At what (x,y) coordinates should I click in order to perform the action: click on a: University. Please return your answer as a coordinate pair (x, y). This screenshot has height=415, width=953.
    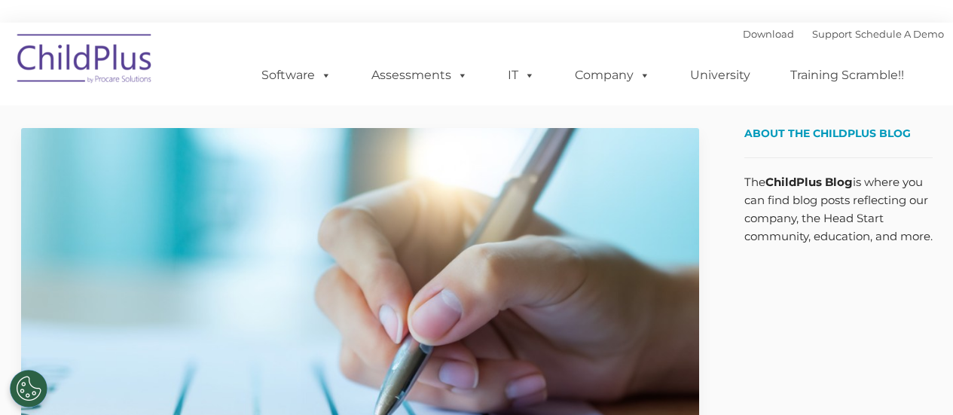
    Looking at the image, I should click on (720, 75).